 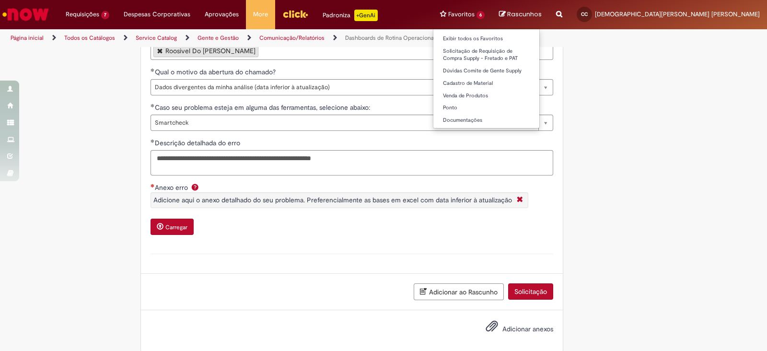 I want to click on a: Solicitação de Requisição de Compra Supply - Fretado e PAT, so click(x=486, y=55).